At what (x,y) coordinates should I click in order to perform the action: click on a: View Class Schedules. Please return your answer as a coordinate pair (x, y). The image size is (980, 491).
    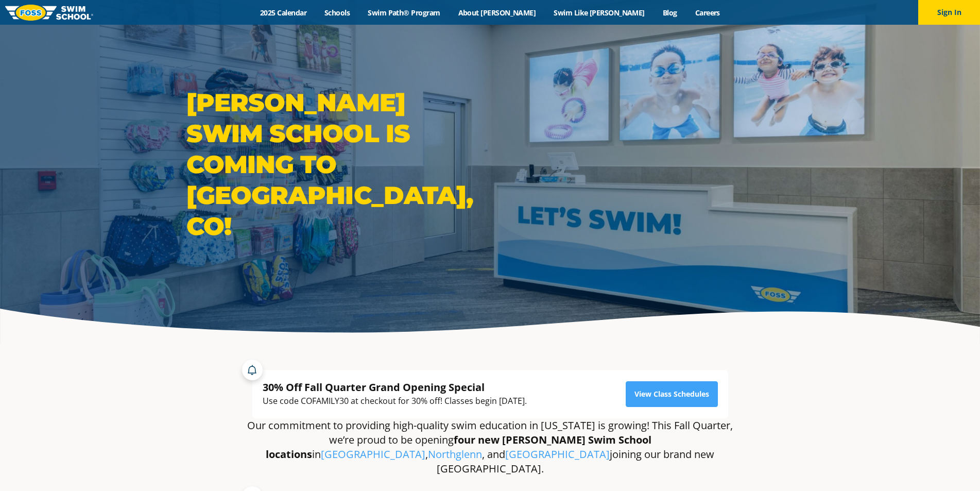
    Looking at the image, I should click on (672, 394).